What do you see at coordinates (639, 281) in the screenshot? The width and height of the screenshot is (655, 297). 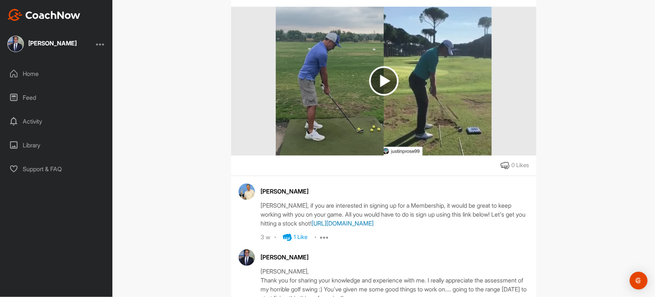 I see `div: Open Intercom Messenger` at bounding box center [639, 281].